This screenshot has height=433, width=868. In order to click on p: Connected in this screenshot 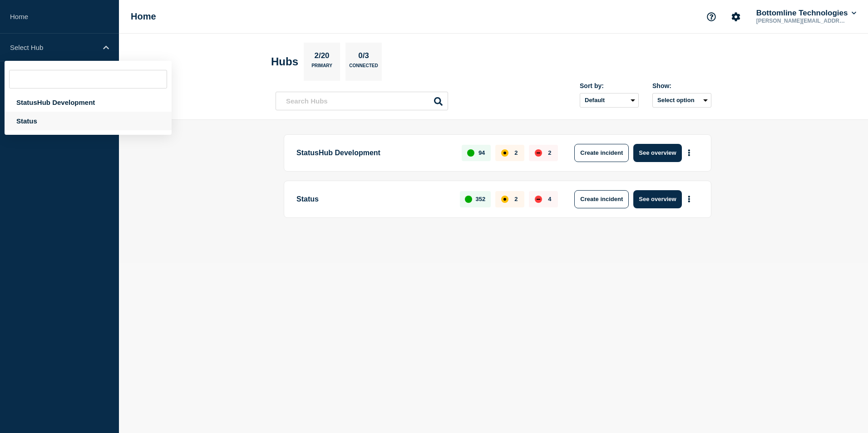, I will do `click(363, 68)`.